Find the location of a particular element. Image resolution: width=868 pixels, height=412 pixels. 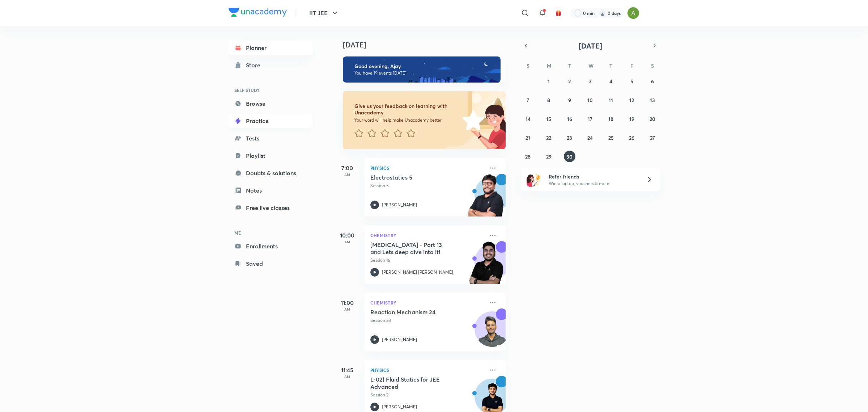

button: September 3, 2025 is located at coordinates (590, 81).